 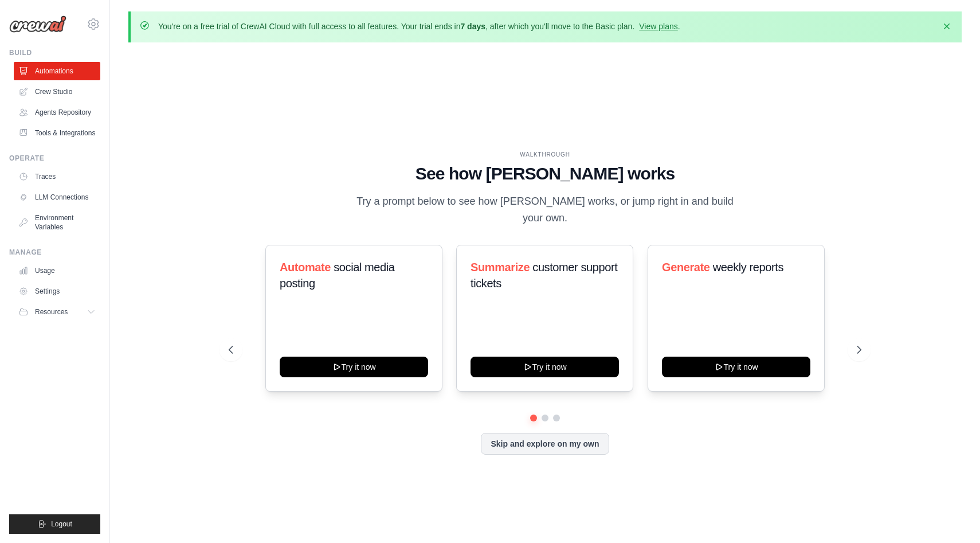 What do you see at coordinates (544, 444) in the screenshot?
I see `button: Skip and explore on my own` at bounding box center [544, 444].